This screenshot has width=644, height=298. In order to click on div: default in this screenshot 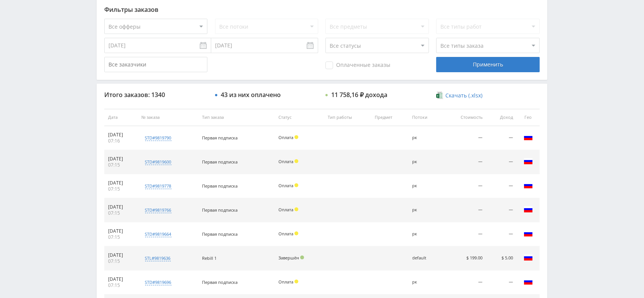, I will do `click(426, 258)`.